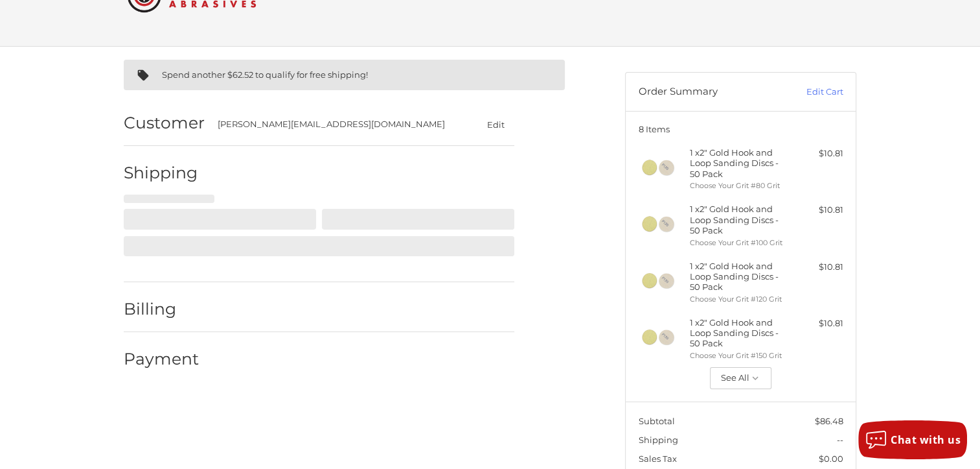  What do you see at coordinates (659, 440) in the screenshot?
I see `span: Shipping` at bounding box center [659, 440].